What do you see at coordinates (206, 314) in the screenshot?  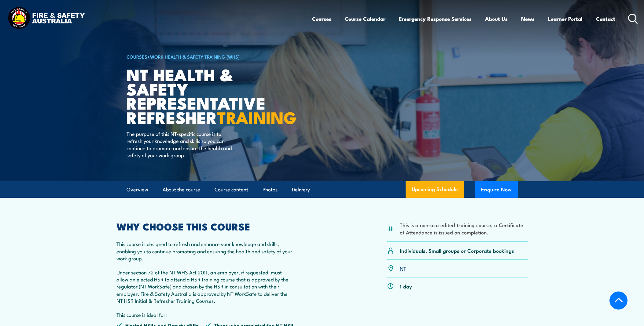 I see `p: This course is ideal for:` at bounding box center [206, 314].